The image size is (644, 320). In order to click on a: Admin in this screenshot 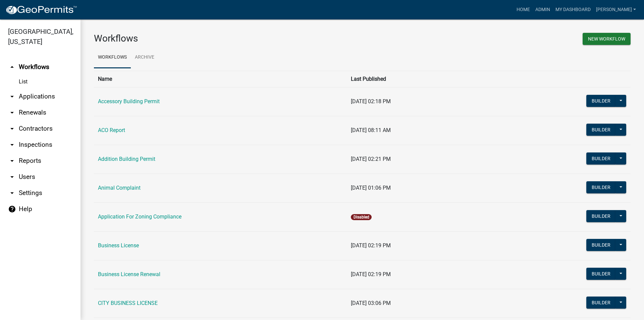, I will do `click(543, 10)`.